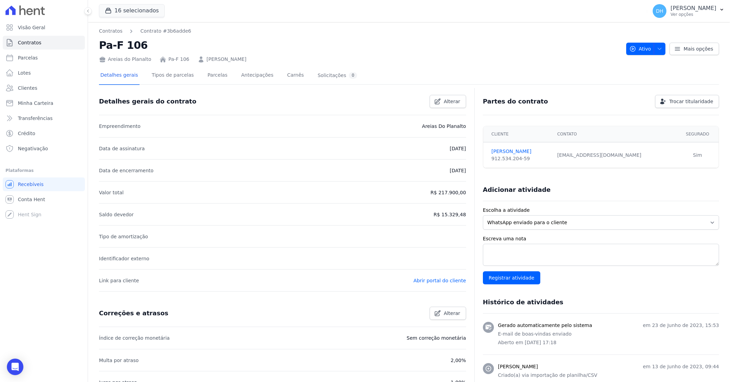 The height and width of the screenshot is (382, 730). Describe the element at coordinates (28, 58) in the screenshot. I see `span: Parcelas` at that location.